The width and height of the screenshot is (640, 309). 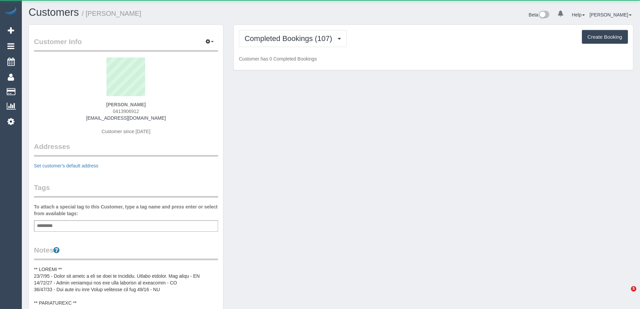 What do you see at coordinates (293, 38) in the screenshot?
I see `button: Completed Bookings (107)` at bounding box center [293, 38].